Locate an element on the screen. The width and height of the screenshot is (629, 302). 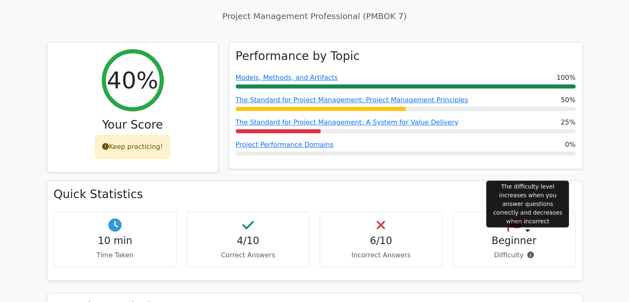
p: Project Management Professional (PMBOK 7) is located at coordinates (315, 16).